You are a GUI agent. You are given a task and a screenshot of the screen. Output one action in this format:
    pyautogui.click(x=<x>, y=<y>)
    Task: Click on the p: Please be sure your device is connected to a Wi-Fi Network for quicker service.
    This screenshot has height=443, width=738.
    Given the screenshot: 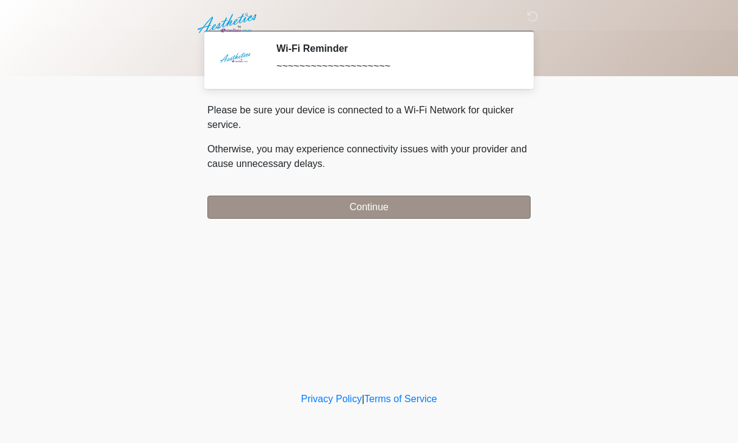 What is the action you would take?
    pyautogui.click(x=369, y=118)
    